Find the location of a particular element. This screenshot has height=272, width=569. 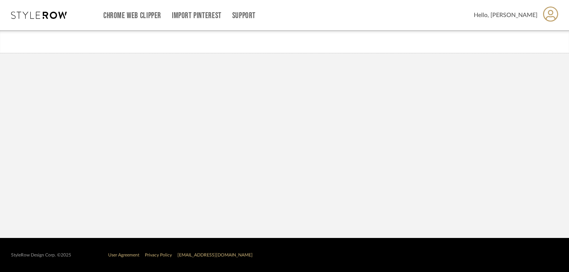

a: Support is located at coordinates (244, 16).